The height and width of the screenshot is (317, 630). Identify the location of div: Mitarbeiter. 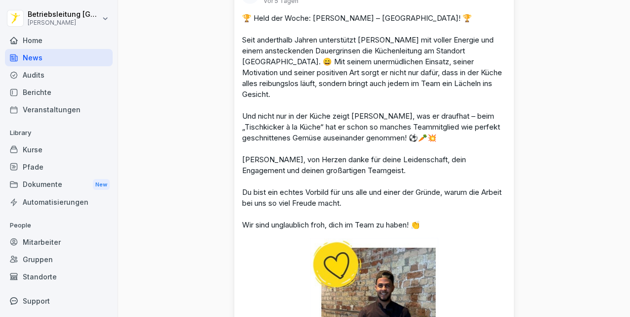
(59, 242).